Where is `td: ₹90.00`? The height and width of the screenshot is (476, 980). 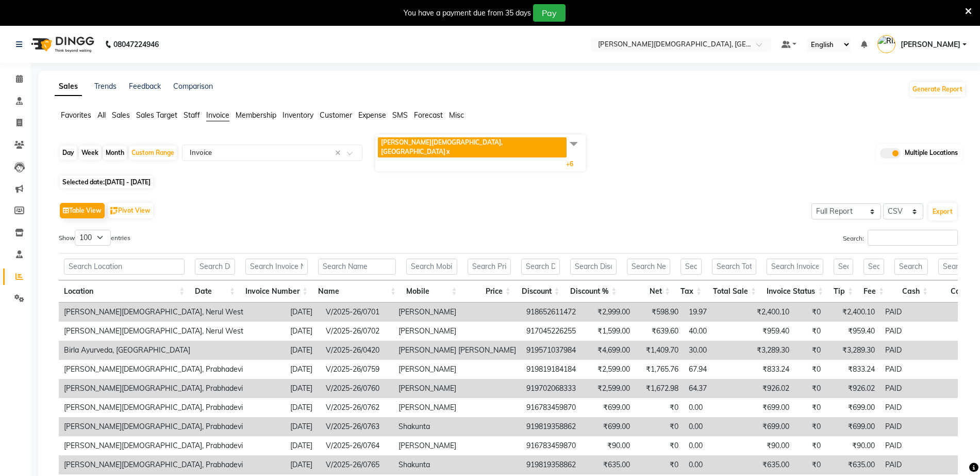 td: ₹90.00 is located at coordinates (852, 445).